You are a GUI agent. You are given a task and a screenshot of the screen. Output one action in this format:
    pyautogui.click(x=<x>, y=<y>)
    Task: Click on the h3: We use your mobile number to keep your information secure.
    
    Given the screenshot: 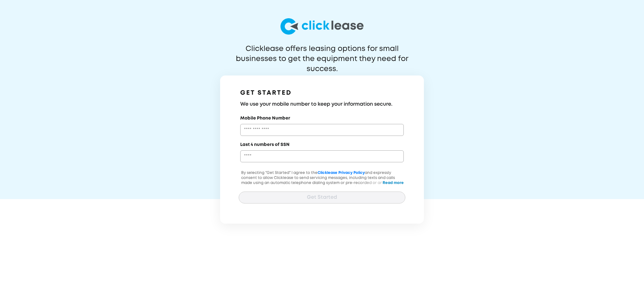 What is the action you would take?
    pyautogui.click(x=322, y=105)
    